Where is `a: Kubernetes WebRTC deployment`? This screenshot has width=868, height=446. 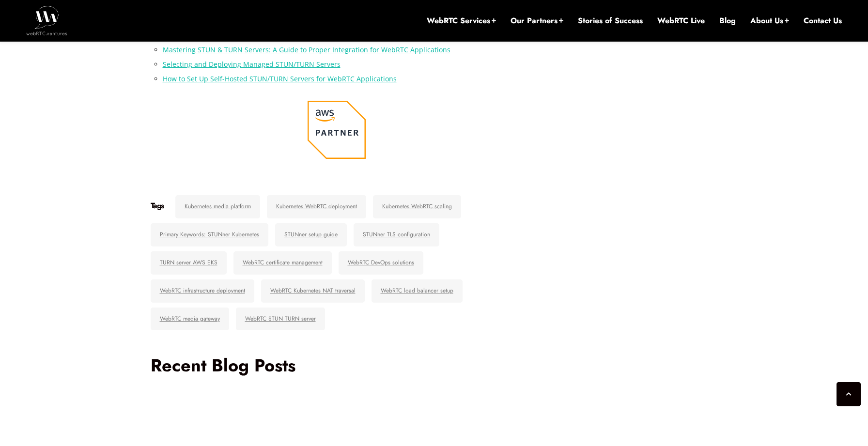 a: Kubernetes WebRTC deployment is located at coordinates (316, 207).